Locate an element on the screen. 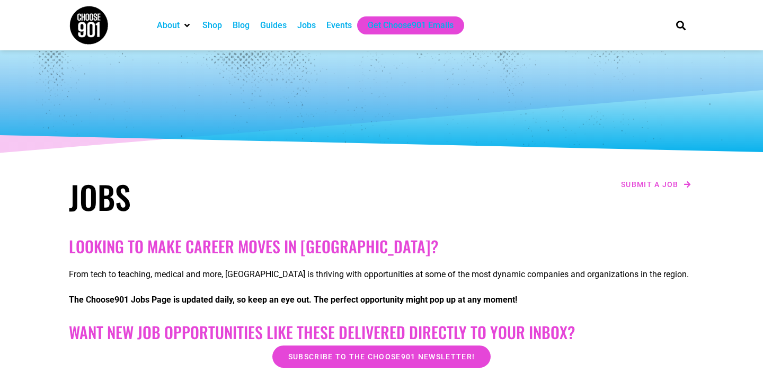 The height and width of the screenshot is (372, 763). div: Get Choose901 Emails is located at coordinates (410, 25).